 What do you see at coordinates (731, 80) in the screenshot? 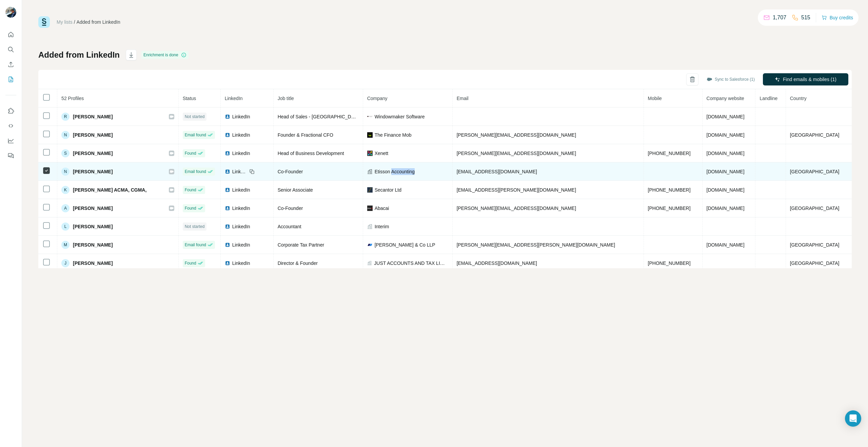
I see `button: Sync to Salesforce (1)` at bounding box center [731, 80].